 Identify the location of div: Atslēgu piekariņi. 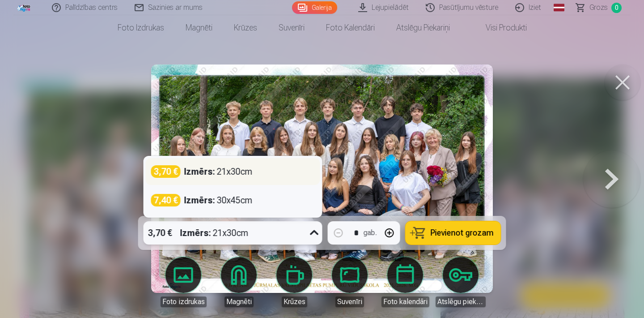
(461, 302).